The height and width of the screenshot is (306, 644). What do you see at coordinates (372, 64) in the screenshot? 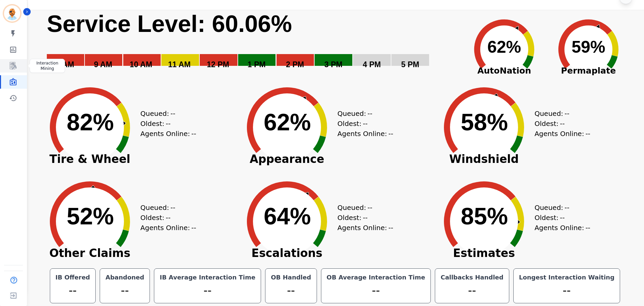
I see `text: 4 PM` at bounding box center [372, 64].